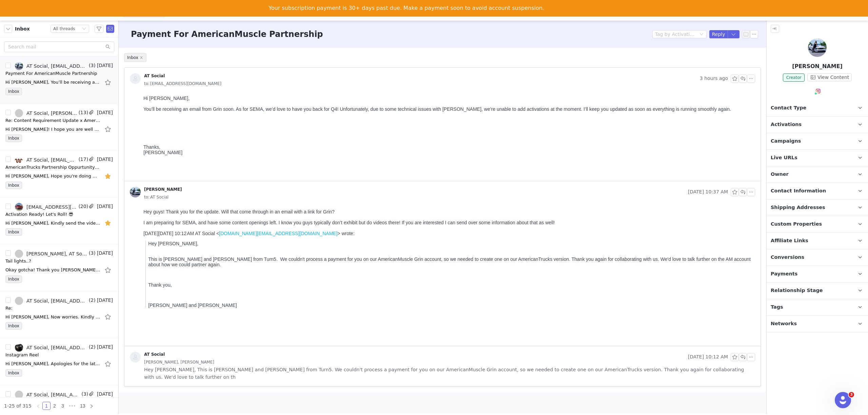 The image size is (868, 415). I want to click on input: Search mail, so click(59, 47).